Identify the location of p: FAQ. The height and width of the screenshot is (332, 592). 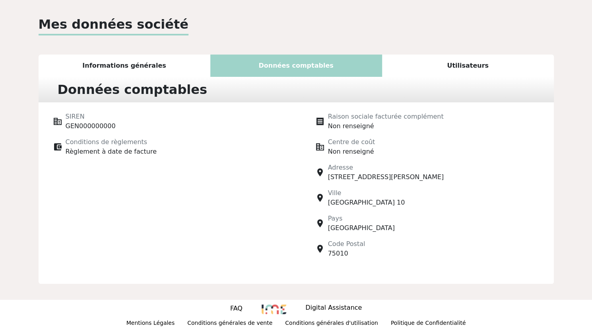
(236, 308).